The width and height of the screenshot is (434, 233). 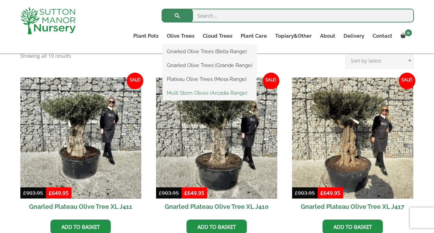 I want to click on a: Cloud Trees, so click(x=217, y=36).